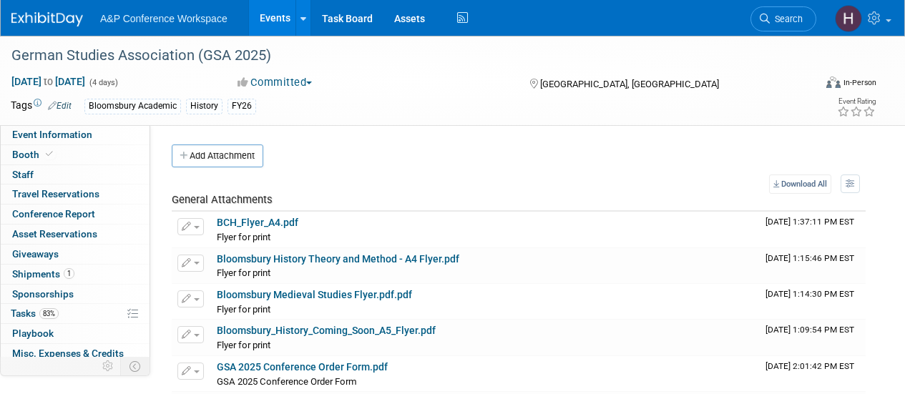 The width and height of the screenshot is (905, 394). Describe the element at coordinates (164, 19) in the screenshot. I see `span: A&P Conference Workspace` at that location.